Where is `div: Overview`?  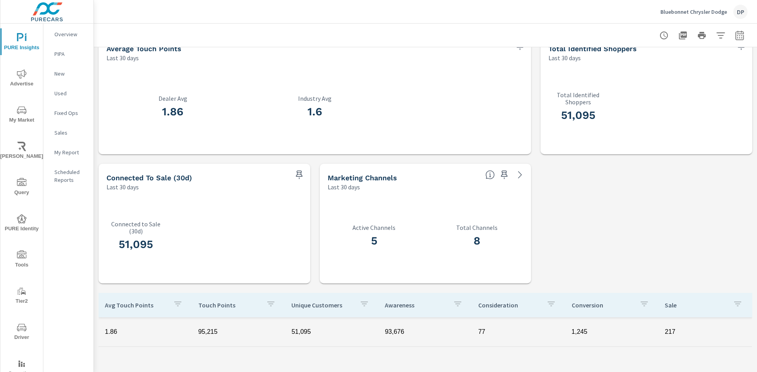
div: Overview is located at coordinates (68, 34).